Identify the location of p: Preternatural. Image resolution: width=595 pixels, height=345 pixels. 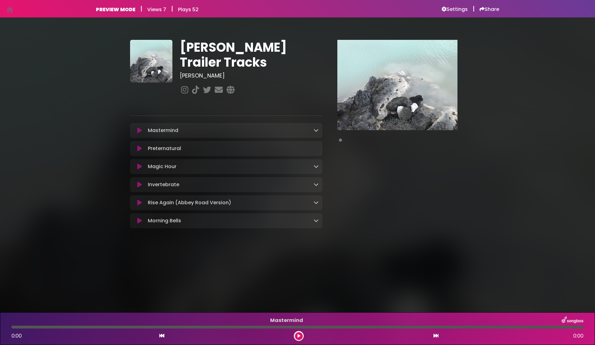
(233, 149).